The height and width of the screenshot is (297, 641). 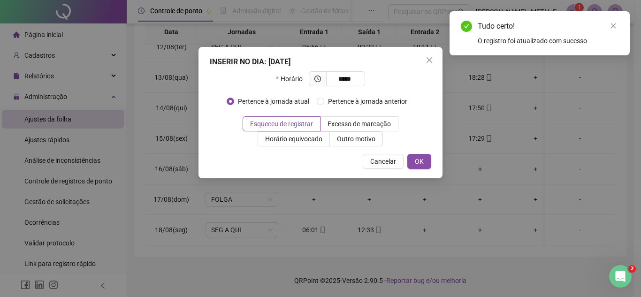 I want to click on span: Cancelar, so click(x=383, y=161).